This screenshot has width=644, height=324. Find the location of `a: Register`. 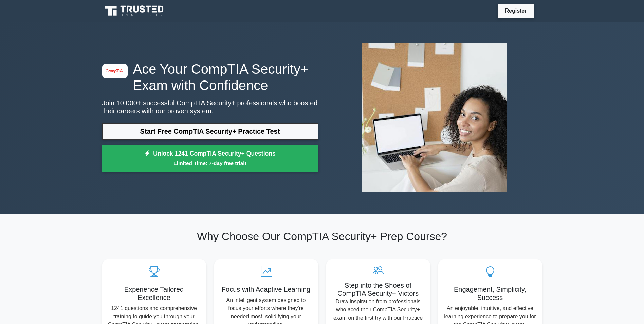

a: Register is located at coordinates (515, 10).